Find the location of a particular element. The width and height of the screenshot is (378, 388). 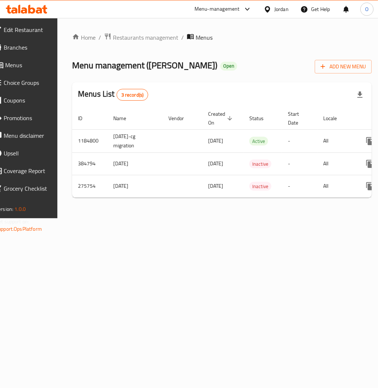

div: Active is located at coordinates (258, 141).